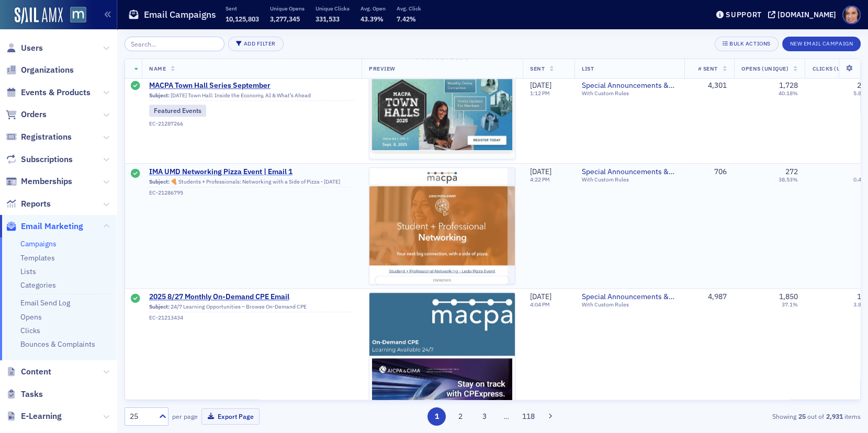  I want to click on span: Tasks, so click(32, 394).